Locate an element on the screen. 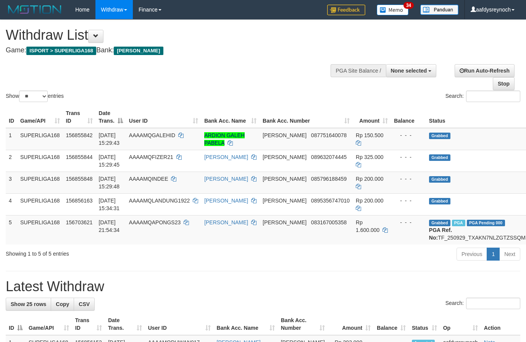 The height and width of the screenshot is (342, 526). span: AAAAMQFIZER21 is located at coordinates (151, 157).